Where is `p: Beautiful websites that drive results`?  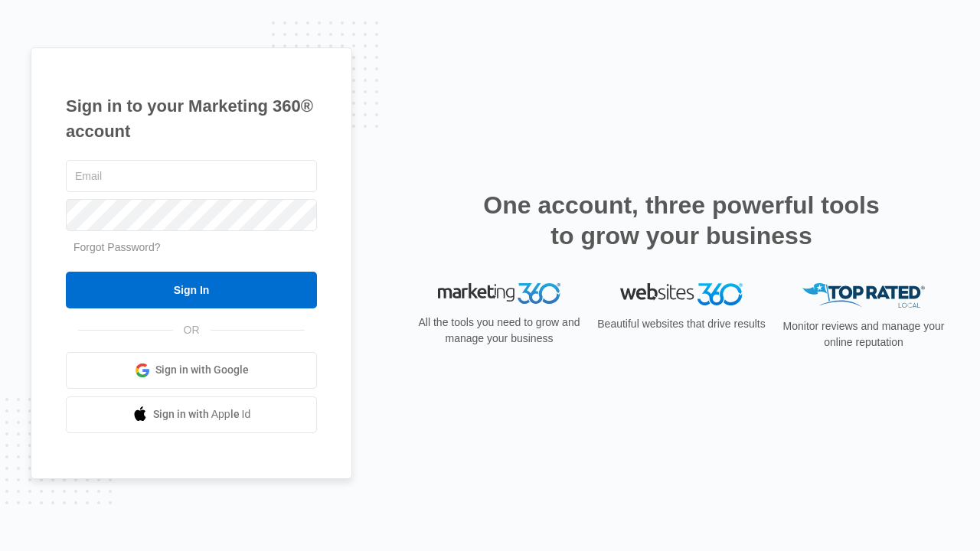
p: Beautiful websites that drive results is located at coordinates (682, 324).